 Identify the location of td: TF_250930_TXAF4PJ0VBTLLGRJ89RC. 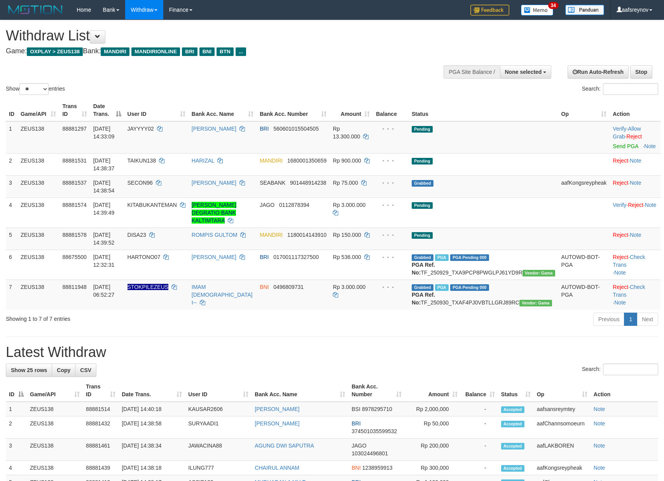
(483, 294).